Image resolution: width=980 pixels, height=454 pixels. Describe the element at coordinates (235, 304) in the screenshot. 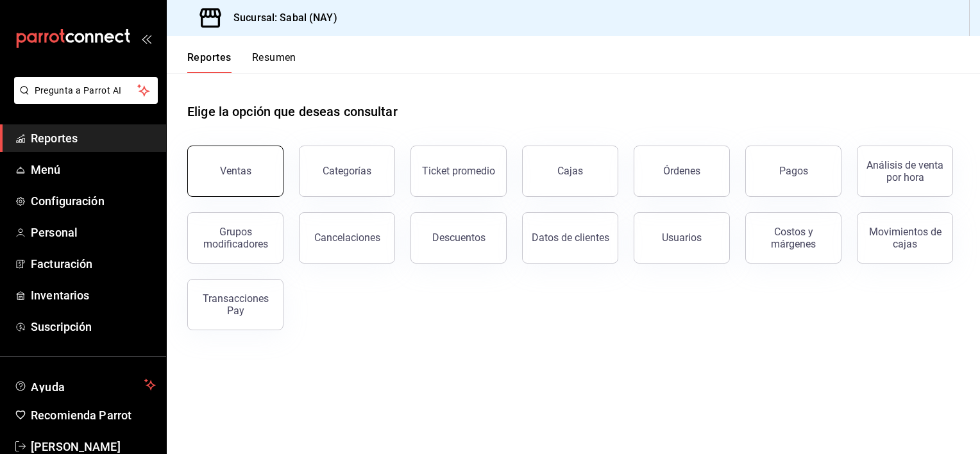

I see `button: Transacciones Pay` at that location.